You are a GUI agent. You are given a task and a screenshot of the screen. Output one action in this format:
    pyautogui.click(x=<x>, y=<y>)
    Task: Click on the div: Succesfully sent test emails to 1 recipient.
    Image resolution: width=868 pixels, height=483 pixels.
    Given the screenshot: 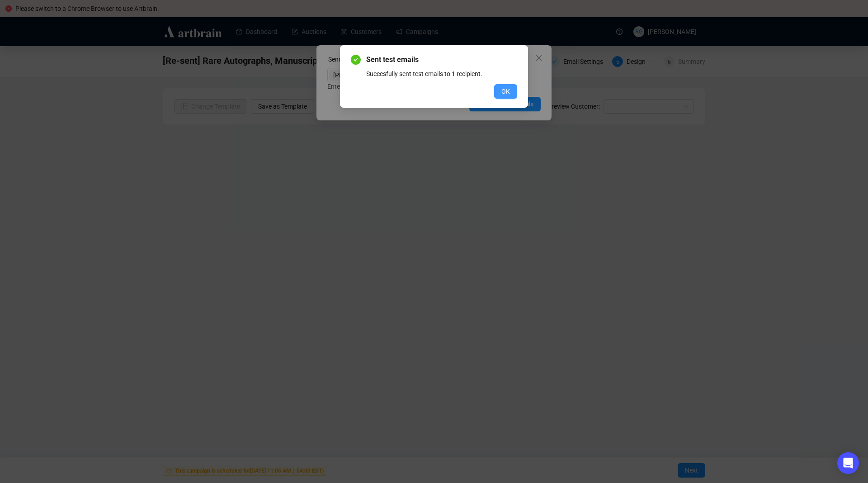 What is the action you would take?
    pyautogui.click(x=442, y=74)
    